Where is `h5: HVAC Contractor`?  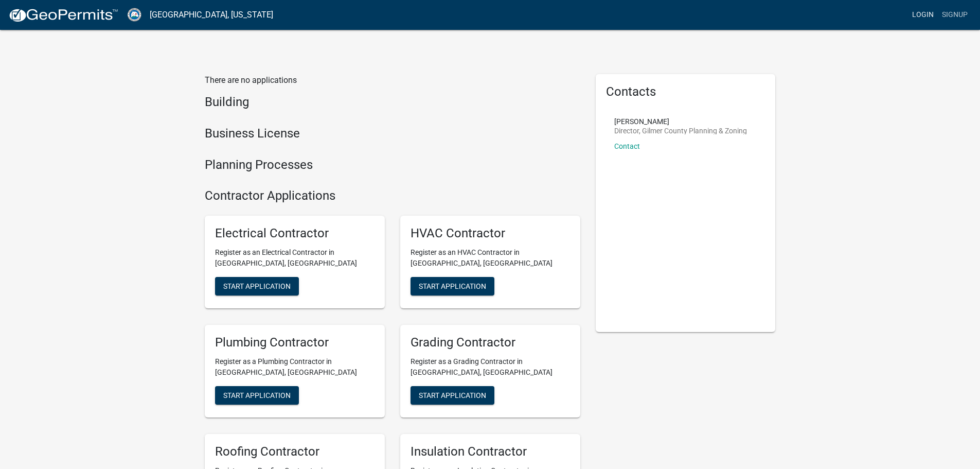 h5: HVAC Contractor is located at coordinates (490, 233).